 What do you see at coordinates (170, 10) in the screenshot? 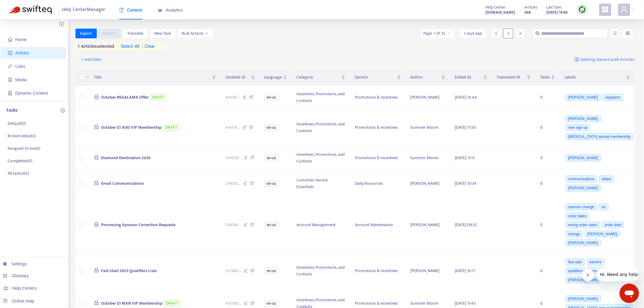
I see `span: Analytics` at bounding box center [170, 10].